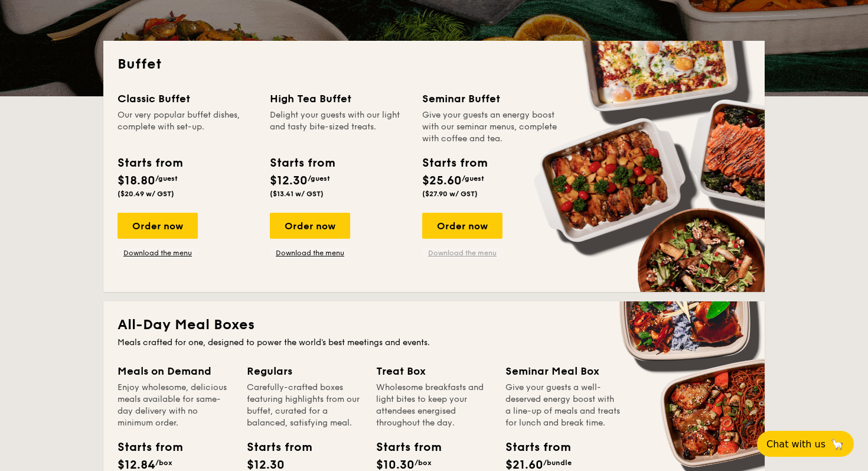 The image size is (868, 471). What do you see at coordinates (136, 181) in the screenshot?
I see `span: $18.80` at bounding box center [136, 181].